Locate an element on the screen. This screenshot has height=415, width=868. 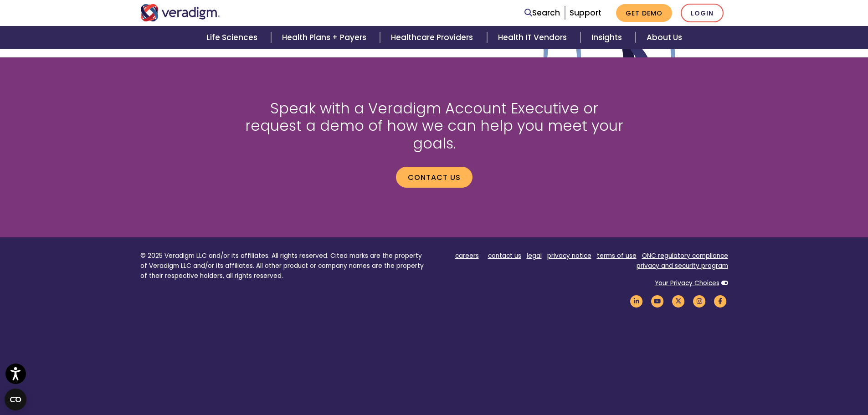
a: Get Demo is located at coordinates (644, 13).